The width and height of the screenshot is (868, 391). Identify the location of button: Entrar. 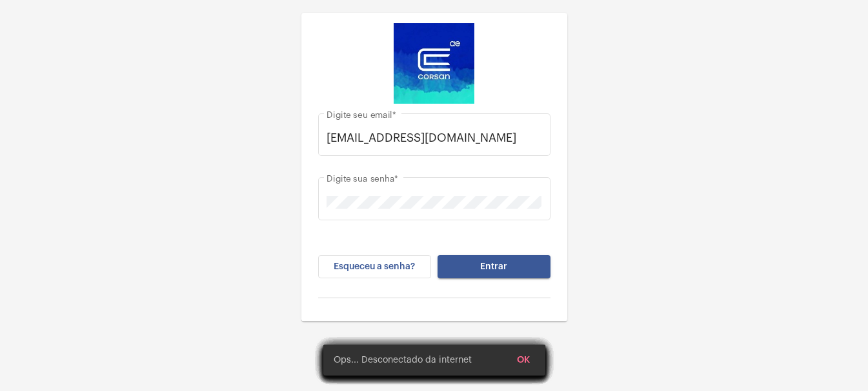
(494, 267).